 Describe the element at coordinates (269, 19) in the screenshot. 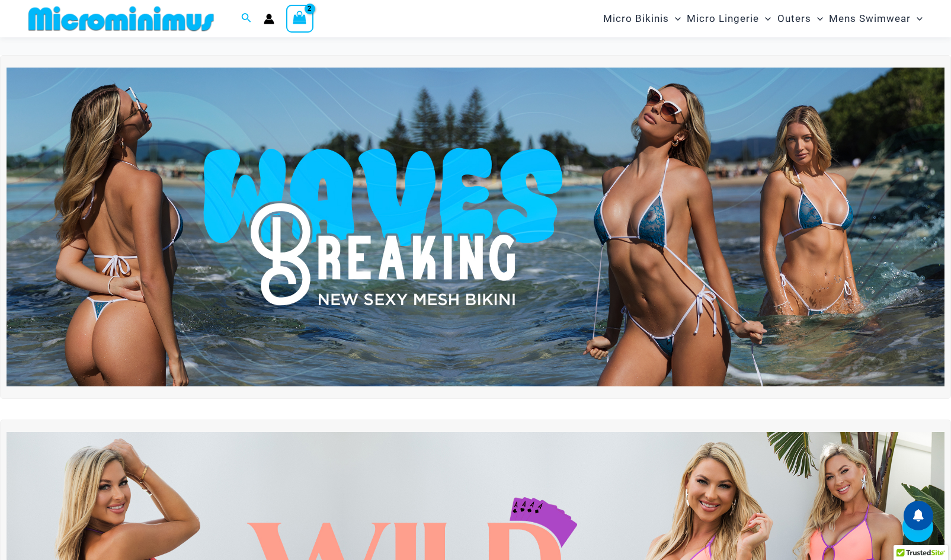

I see `a: Account icon link` at that location.